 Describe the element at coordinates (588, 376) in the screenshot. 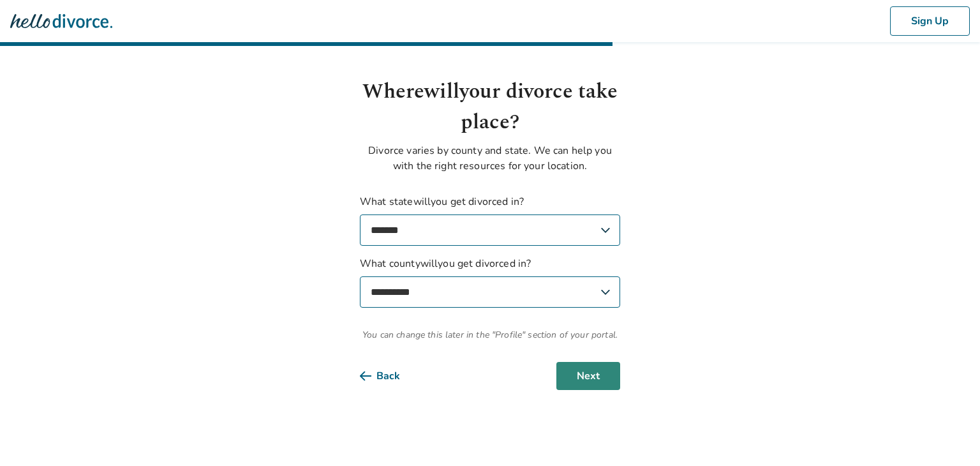

I see `button: Next` at that location.